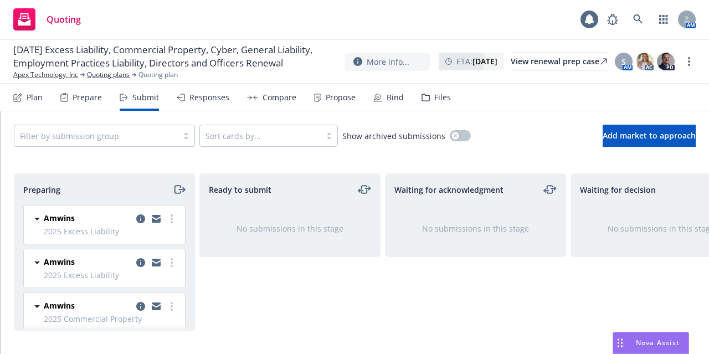 This screenshot has height=354, width=709. Describe the element at coordinates (341, 97) in the screenshot. I see `div: Propose` at that location.